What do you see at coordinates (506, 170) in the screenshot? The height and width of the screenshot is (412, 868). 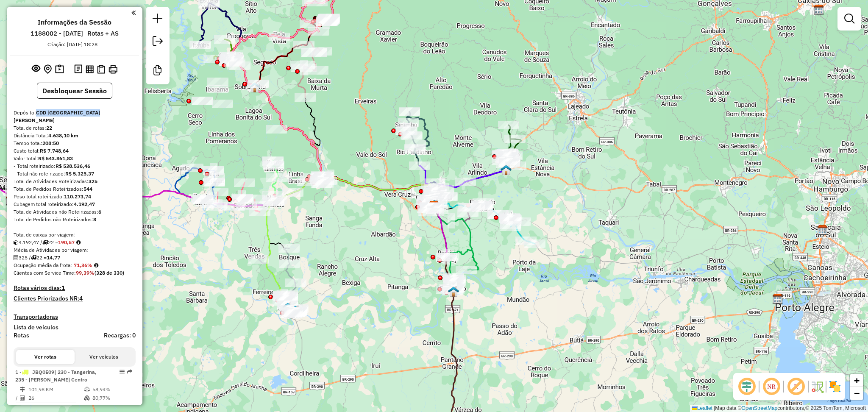 I see `img: Venâncio Aires` at bounding box center [506, 170].